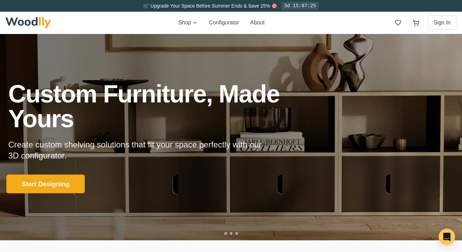  I want to click on p: Create custom shelving solutions that fit your space perfectly with our 3D configurator., so click(140, 150).